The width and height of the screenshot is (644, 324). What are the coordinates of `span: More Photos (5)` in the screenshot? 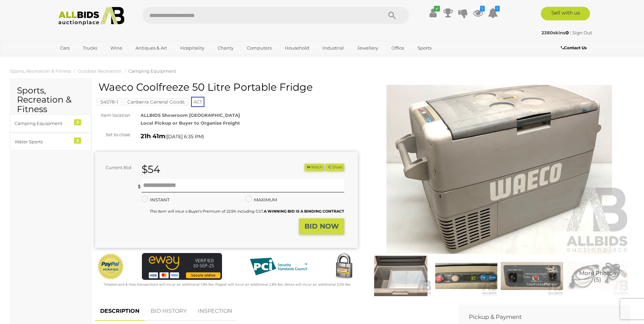 It's located at (598, 276).